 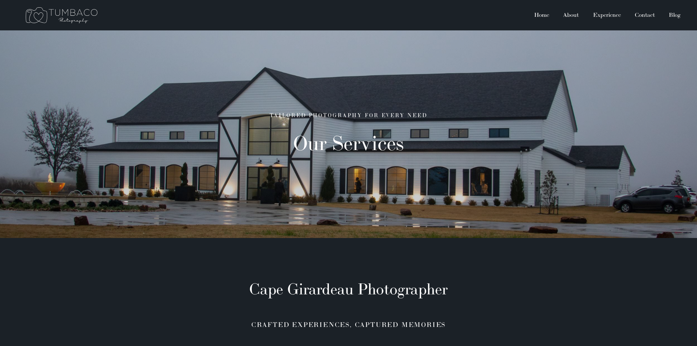 What do you see at coordinates (349, 289) in the screenshot?
I see `h1: Cape Girardeau Photographer` at bounding box center [349, 289].